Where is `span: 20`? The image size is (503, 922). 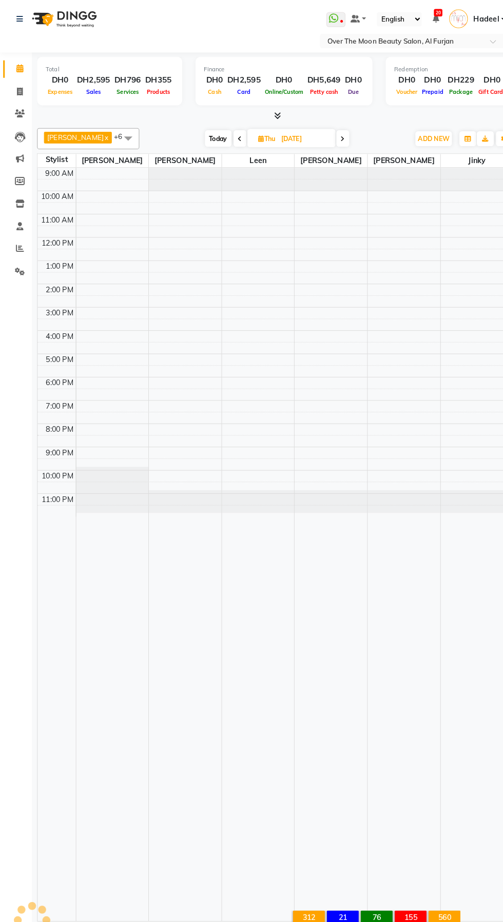 span: 20 is located at coordinates (424, 12).